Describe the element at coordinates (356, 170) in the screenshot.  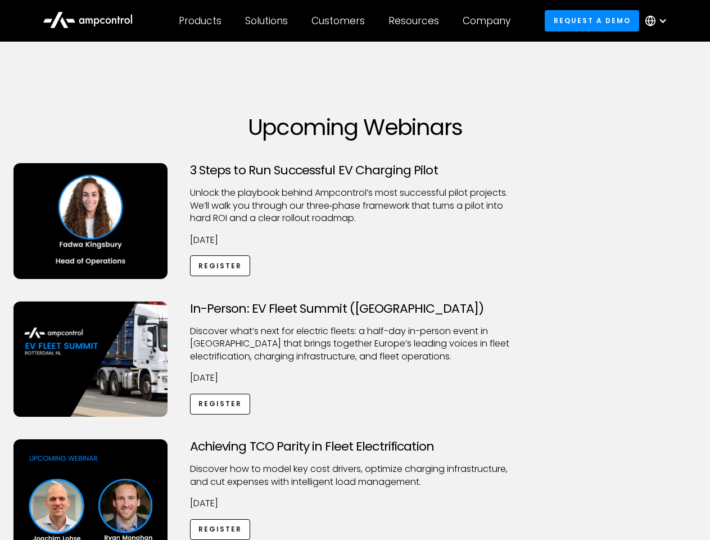
I see `h3: 3 Steps to Run Successful EV Charging Pilot` at that location.